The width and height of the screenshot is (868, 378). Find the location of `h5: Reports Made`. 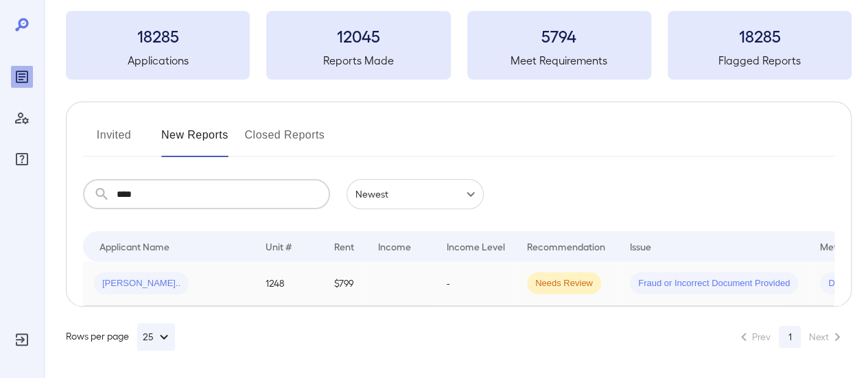

h5: Reports Made is located at coordinates (358, 60).